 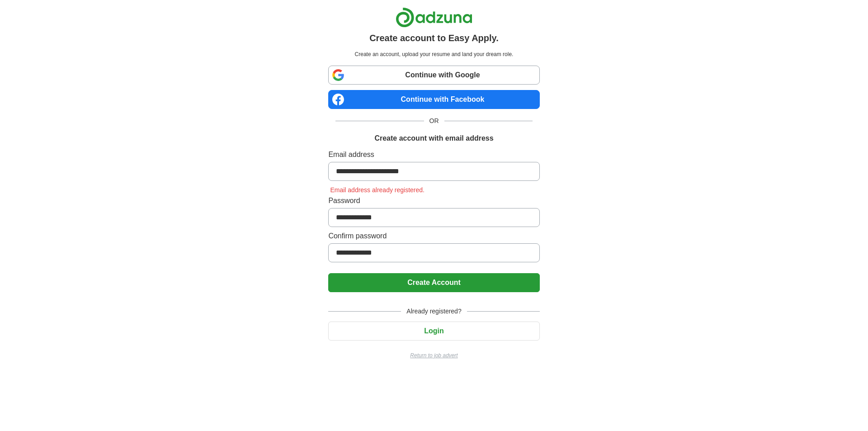 I want to click on a: Continue with Google, so click(x=433, y=75).